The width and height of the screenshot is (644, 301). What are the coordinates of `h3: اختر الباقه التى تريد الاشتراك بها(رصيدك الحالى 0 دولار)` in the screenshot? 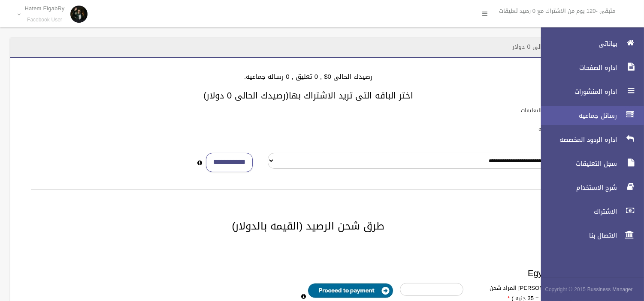 It's located at (308, 95).